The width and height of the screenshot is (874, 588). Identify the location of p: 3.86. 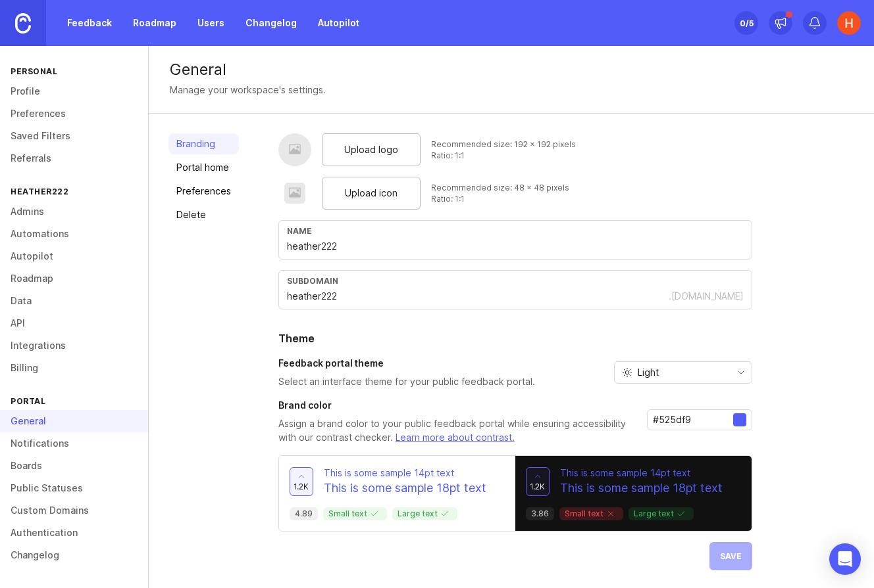
(539, 514).